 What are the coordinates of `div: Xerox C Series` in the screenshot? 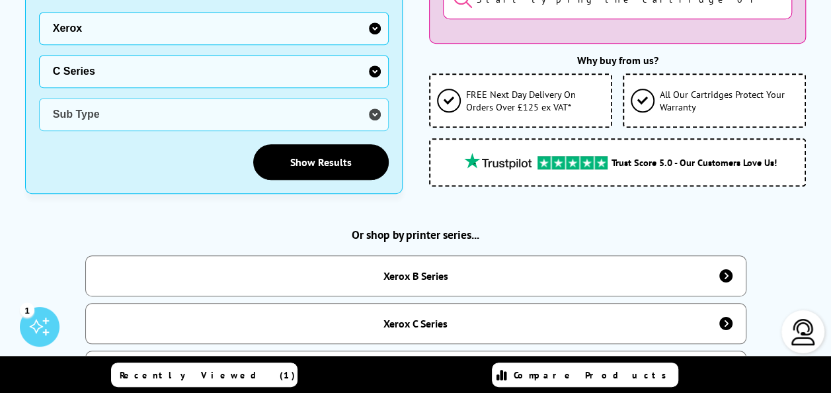 It's located at (415, 323).